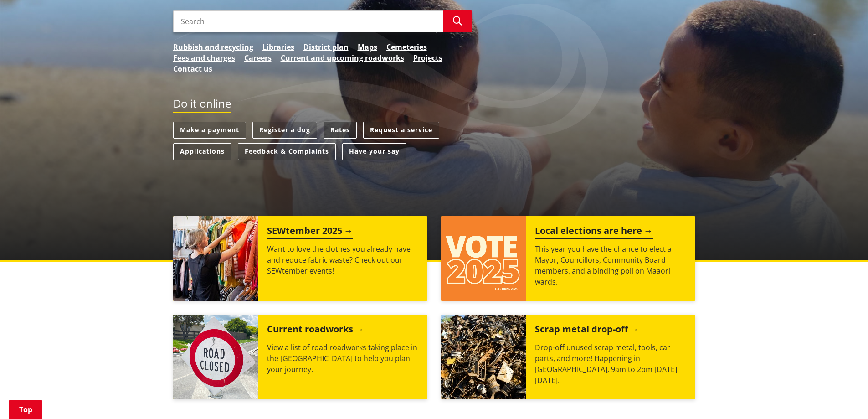  What do you see at coordinates (342, 260) in the screenshot?
I see `p: Want to love the clothes you already have and reduce fabric waste? Check out our SEWtember events!` at bounding box center [342, 260].